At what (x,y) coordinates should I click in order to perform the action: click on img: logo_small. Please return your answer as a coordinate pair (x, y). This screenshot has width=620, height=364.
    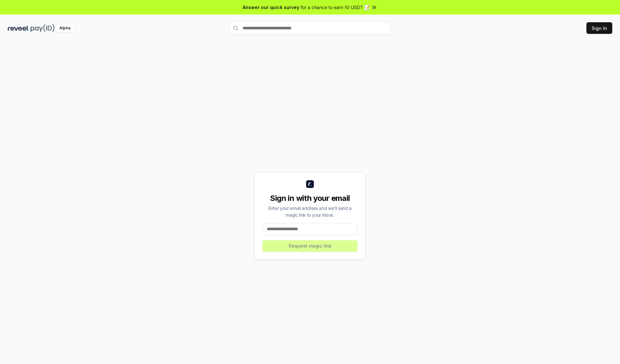
    Looking at the image, I should click on (310, 184).